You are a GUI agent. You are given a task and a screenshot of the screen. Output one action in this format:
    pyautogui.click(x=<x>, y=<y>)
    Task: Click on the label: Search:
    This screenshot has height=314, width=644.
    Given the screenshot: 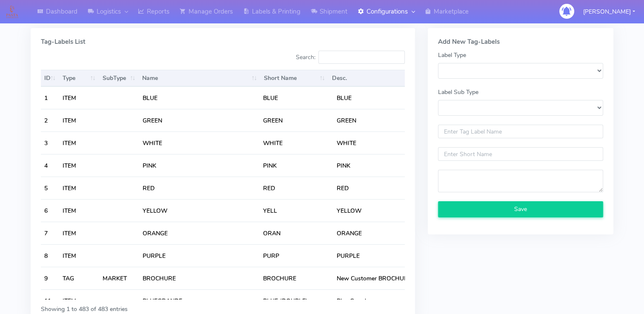 What is the action you would take?
    pyautogui.click(x=350, y=57)
    